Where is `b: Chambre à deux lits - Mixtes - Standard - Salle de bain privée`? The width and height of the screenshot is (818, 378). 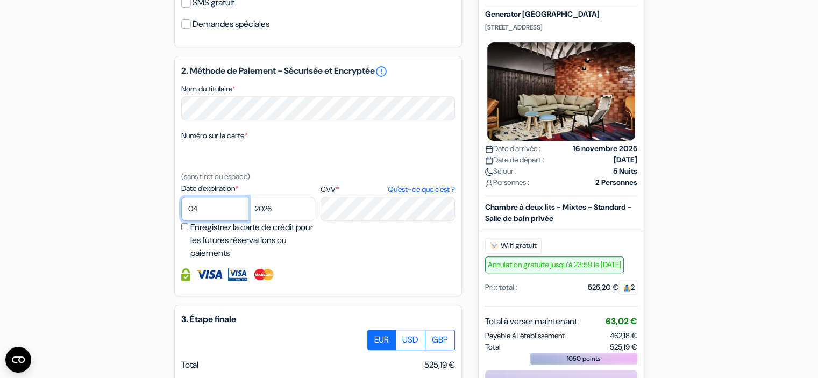 b: Chambre à deux lits - Mixtes - Standard - Salle de bain privée is located at coordinates (558, 212).